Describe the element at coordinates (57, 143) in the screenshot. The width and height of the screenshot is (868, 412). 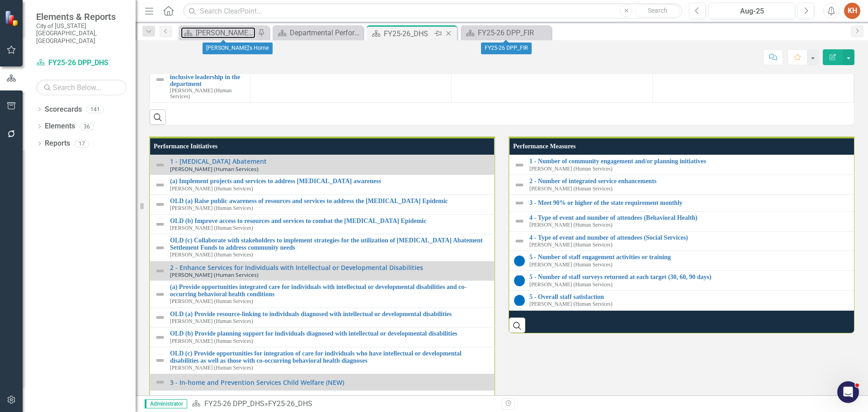
I see `a: Reports` at that location.